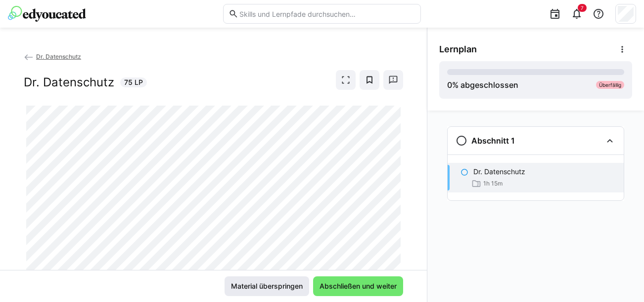 The width and height of the screenshot is (644, 302). Describe the element at coordinates (493, 184) in the screenshot. I see `span: 1h 15m` at that location.